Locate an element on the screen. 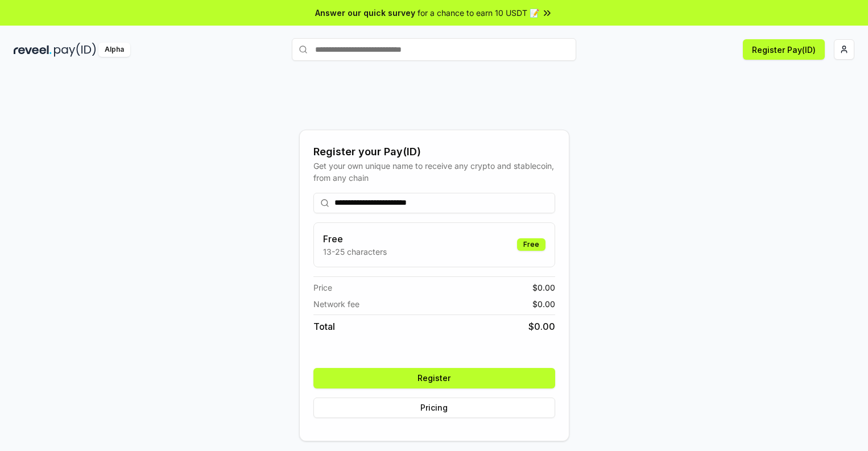  button: Register Pay(ID) is located at coordinates (784, 49).